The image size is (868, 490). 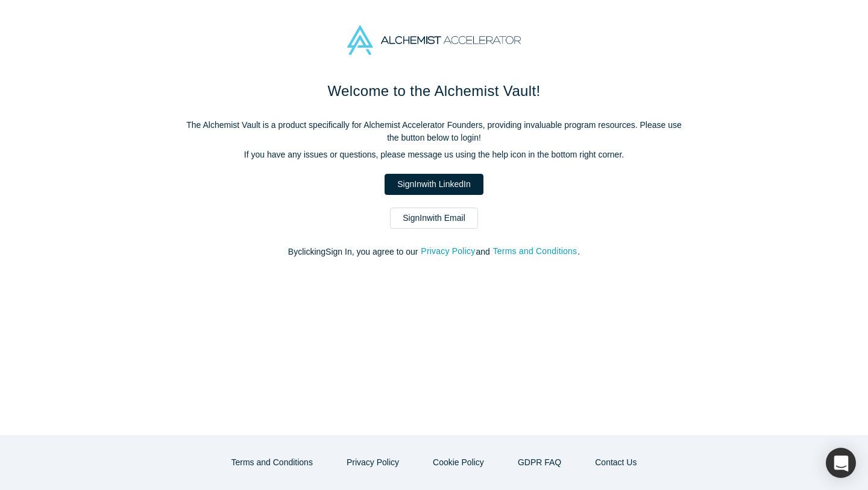 I want to click on h1: Welcome to the Alchemist Vault!, so click(x=434, y=91).